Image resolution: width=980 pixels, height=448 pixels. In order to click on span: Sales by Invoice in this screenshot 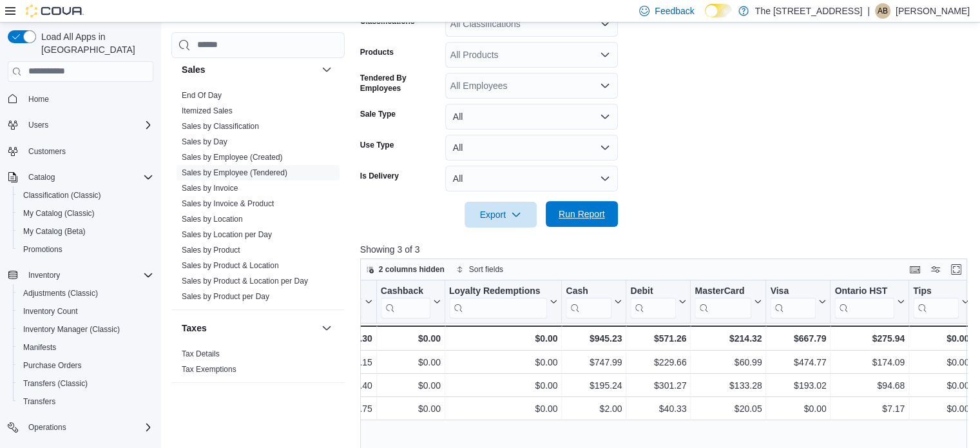, I will do `click(209, 188)`.